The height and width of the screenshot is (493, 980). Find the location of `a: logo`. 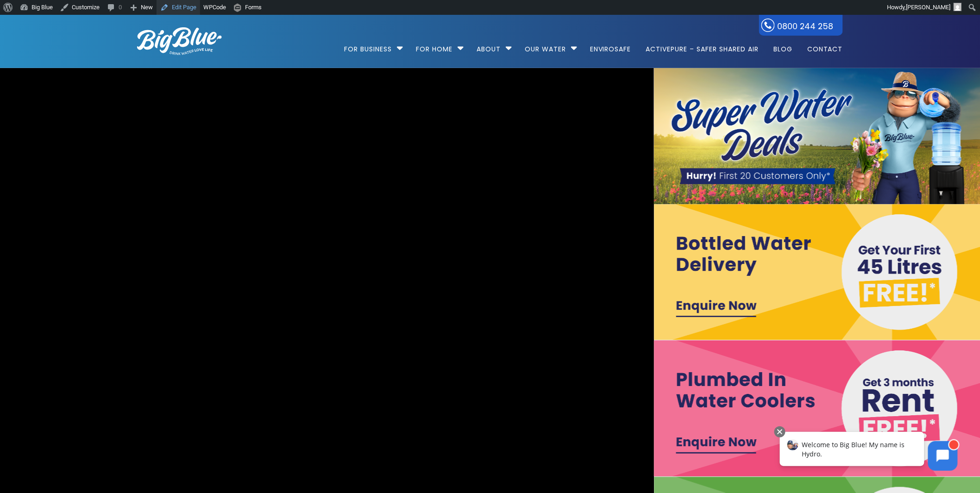

a: logo is located at coordinates (179, 41).